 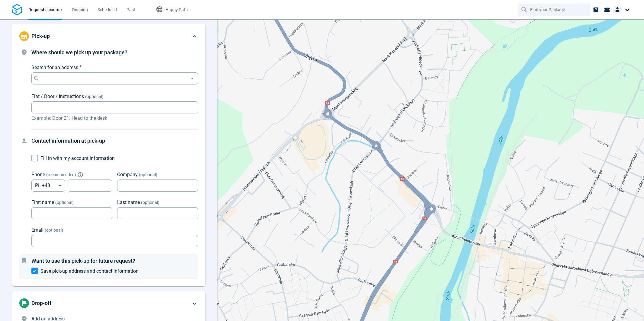 What do you see at coordinates (115, 118) in the screenshot?
I see `p: Example: Door 21. Head to the desk` at bounding box center [115, 118].